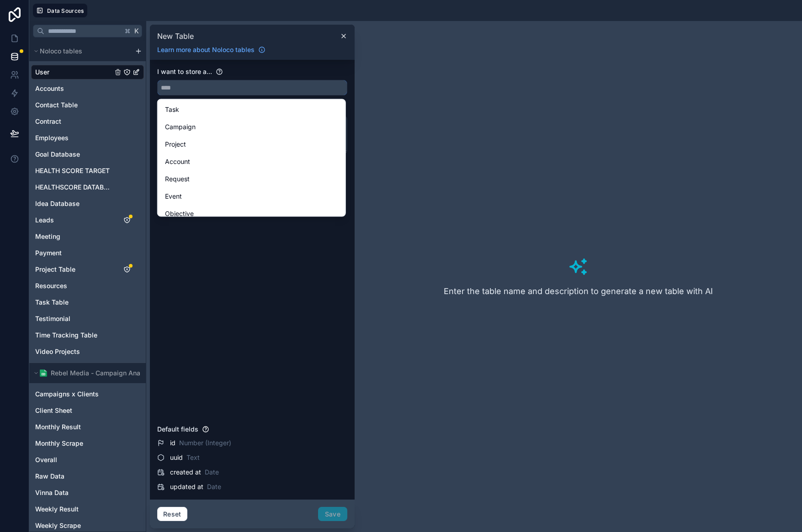 This screenshot has width=802, height=532. What do you see at coordinates (578, 291) in the screenshot?
I see `h3: Enter the table name and description to generate a new table with AI` at bounding box center [578, 291].